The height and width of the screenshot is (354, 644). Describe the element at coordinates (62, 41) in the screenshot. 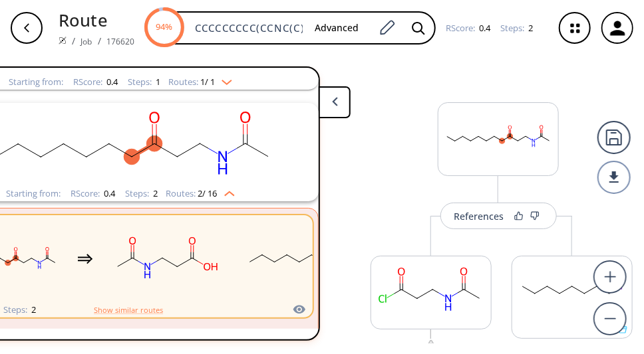

I see `img: Spaya logo` at that location.